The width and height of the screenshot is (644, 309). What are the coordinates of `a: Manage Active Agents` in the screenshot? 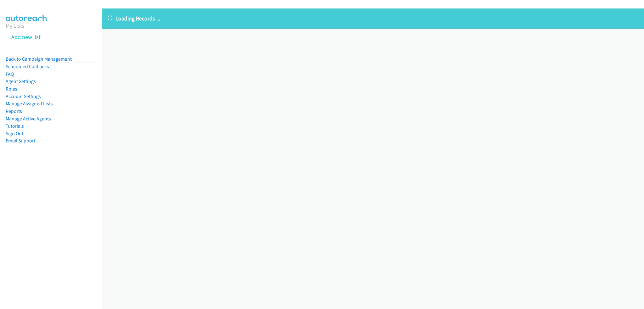 It's located at (28, 118).